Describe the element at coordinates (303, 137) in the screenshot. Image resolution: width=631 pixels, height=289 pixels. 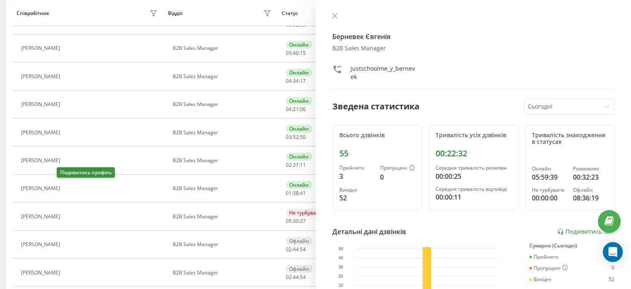
I see `span: 50` at that location.